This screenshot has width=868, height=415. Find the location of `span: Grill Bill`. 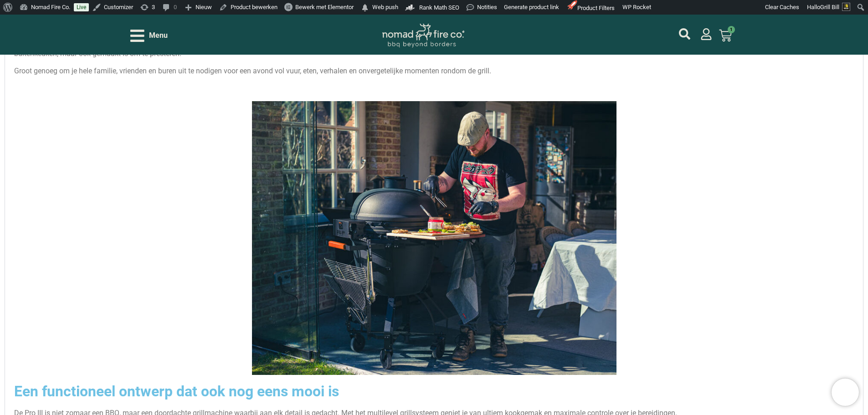

span: Grill Bill is located at coordinates (830, 7).